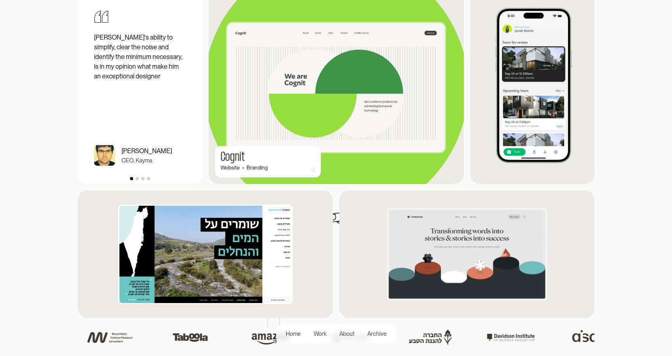 The height and width of the screenshot is (356, 672). What do you see at coordinates (230, 168) in the screenshot?
I see `div: Website` at bounding box center [230, 168].